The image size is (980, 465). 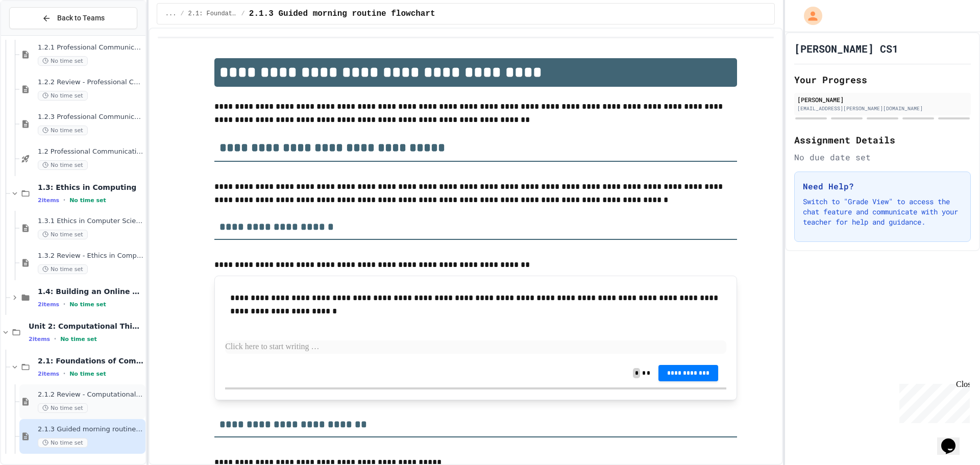 I want to click on span: 1.4: Building an Online Presence, so click(x=90, y=292).